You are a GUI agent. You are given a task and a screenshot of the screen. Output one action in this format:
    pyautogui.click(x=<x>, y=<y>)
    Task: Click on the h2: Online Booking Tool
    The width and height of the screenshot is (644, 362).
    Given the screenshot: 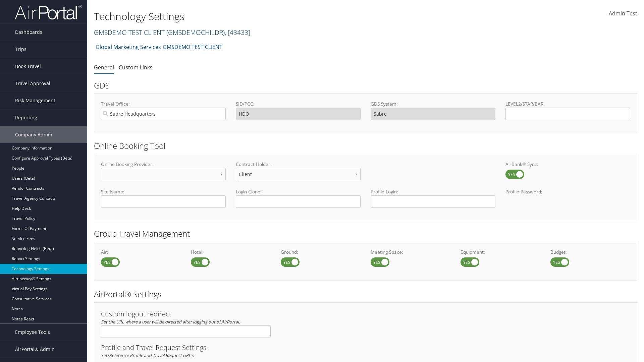 What is the action you would take?
    pyautogui.click(x=365, y=146)
    